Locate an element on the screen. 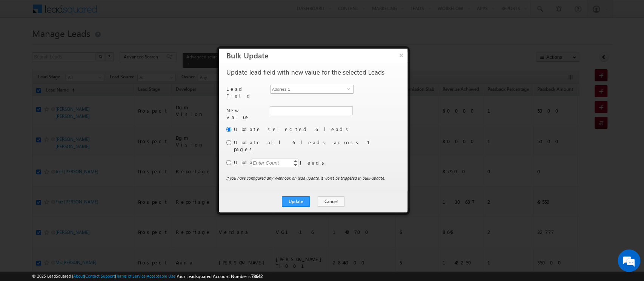  textarea: Type your message and hit 'Enter' is located at coordinates (74, 142).